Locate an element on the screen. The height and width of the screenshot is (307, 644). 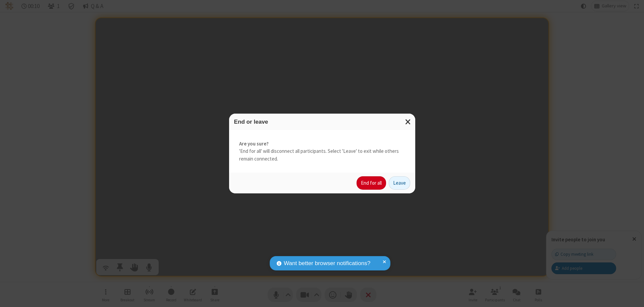
span: Want better browser notifications? is located at coordinates (327, 263).